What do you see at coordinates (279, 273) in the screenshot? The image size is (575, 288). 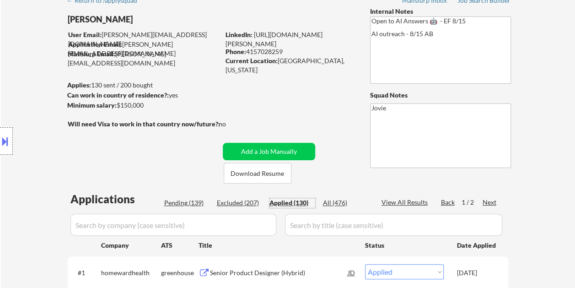 I see `div: Senior Product Designer (Hybrid)` at bounding box center [279, 273].